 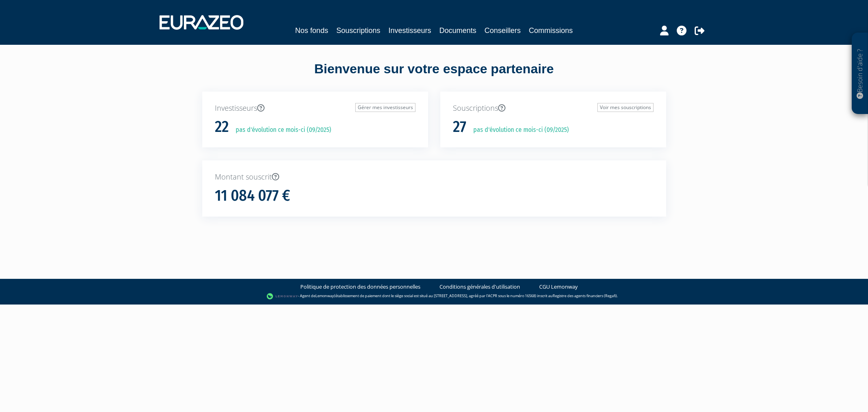 What do you see at coordinates (860, 74) in the screenshot?
I see `p: Besoin d'aide ?` at bounding box center [860, 74].